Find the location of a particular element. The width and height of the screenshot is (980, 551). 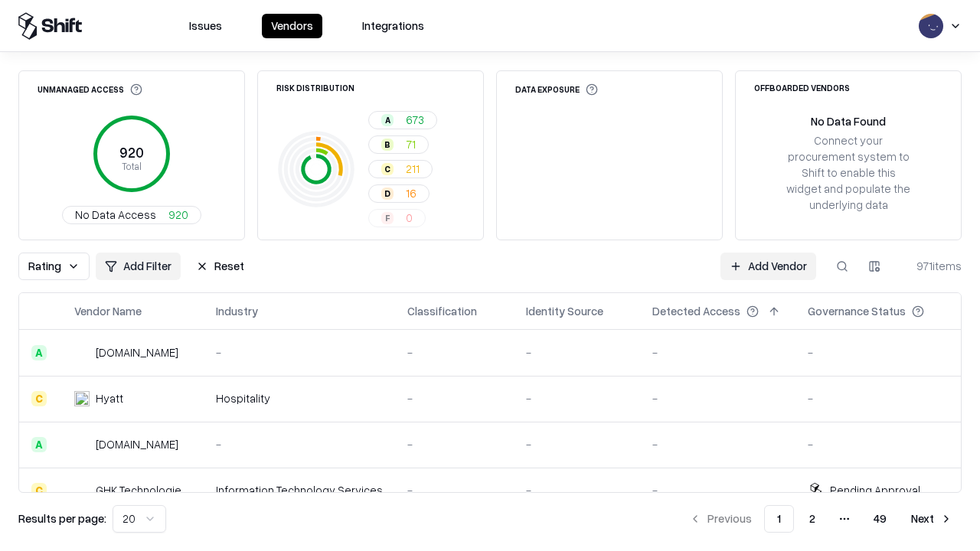

div: Pending Approval is located at coordinates (876, 490).